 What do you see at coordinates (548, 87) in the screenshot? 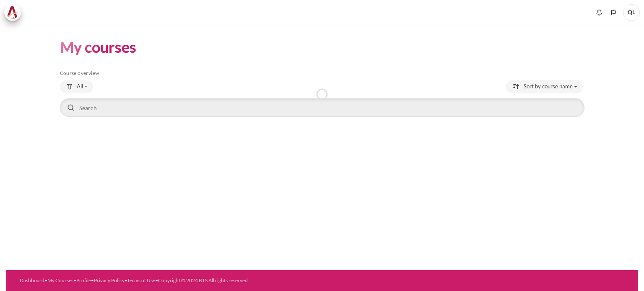
I see `span: Sort by course name` at bounding box center [548, 87].